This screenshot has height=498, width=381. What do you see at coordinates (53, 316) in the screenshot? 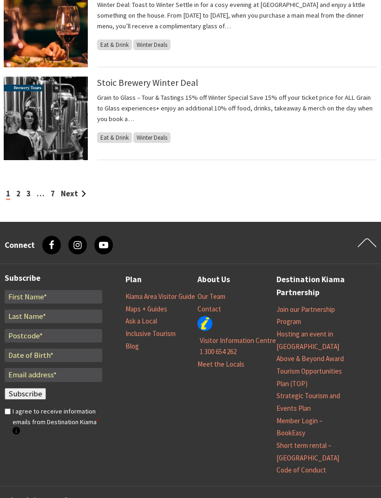
I see `input: Last Name*` at bounding box center [53, 316].